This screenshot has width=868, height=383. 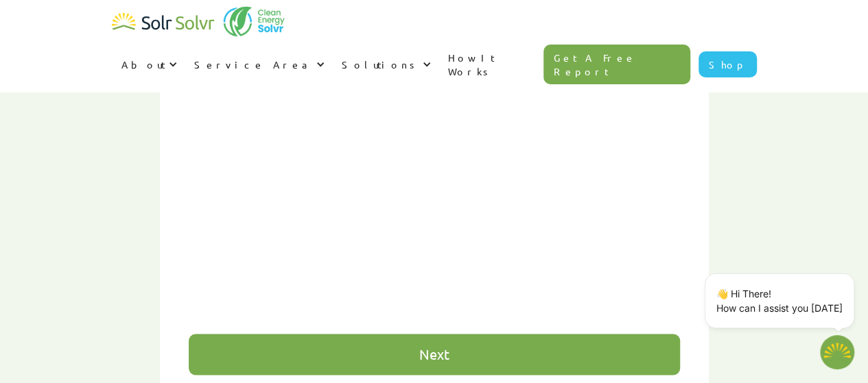 What do you see at coordinates (491, 64) in the screenshot?
I see `a: How It Works` at bounding box center [491, 64].